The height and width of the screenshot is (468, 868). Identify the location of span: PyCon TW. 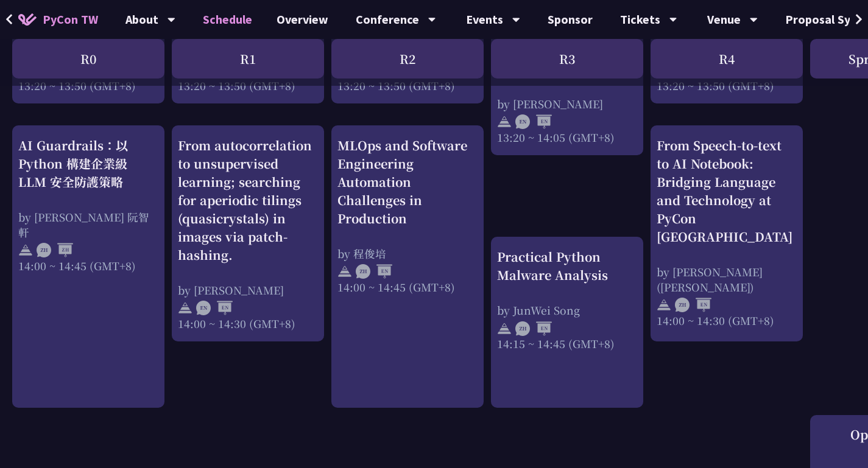
(70, 20).